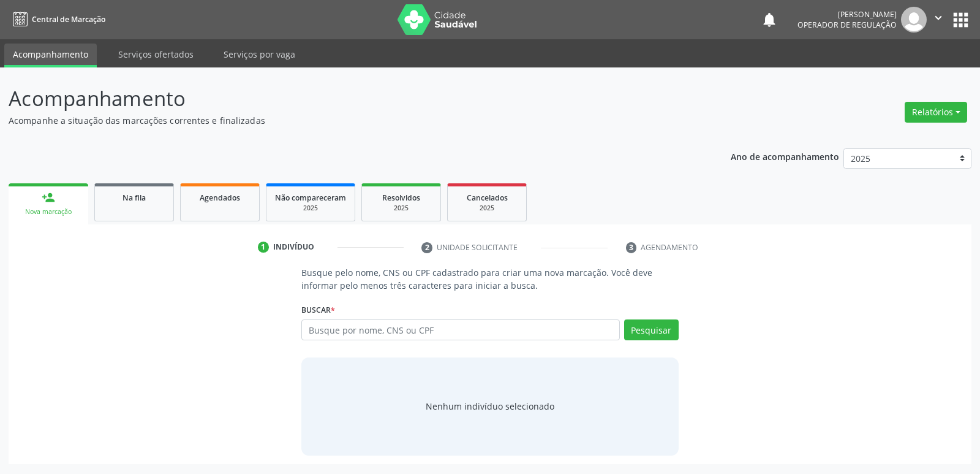 The height and width of the screenshot is (474, 980). I want to click on label: Buscar, so click(318, 309).